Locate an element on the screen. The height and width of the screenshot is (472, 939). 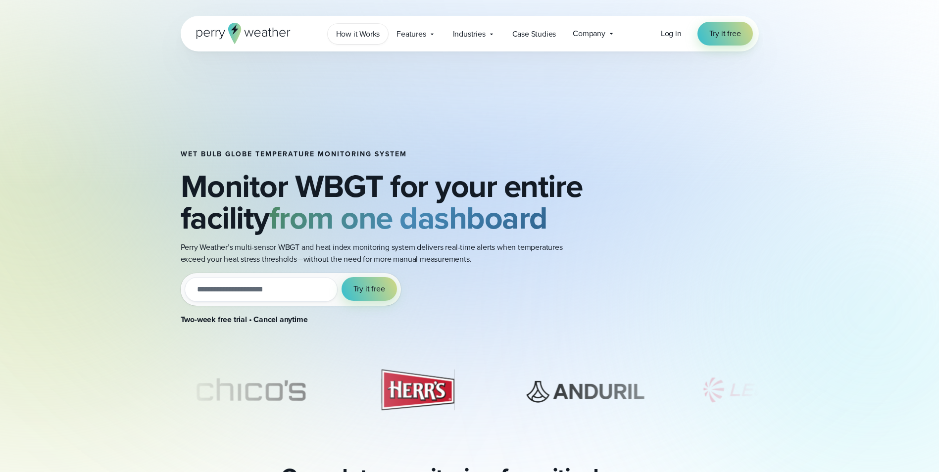
div: 3 of 7 is located at coordinates (584, 390).